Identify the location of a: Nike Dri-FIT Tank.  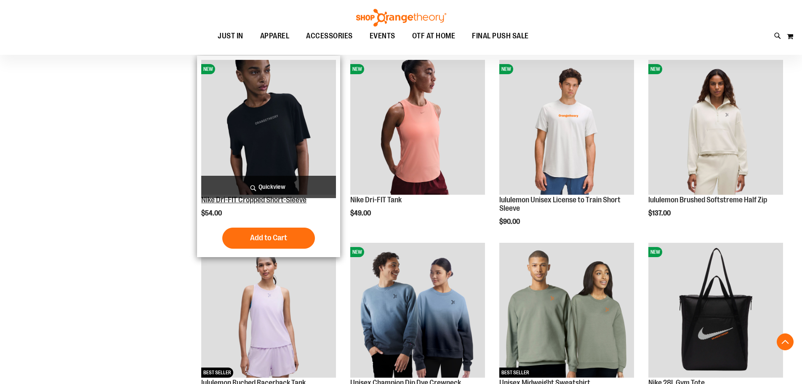
(376, 200).